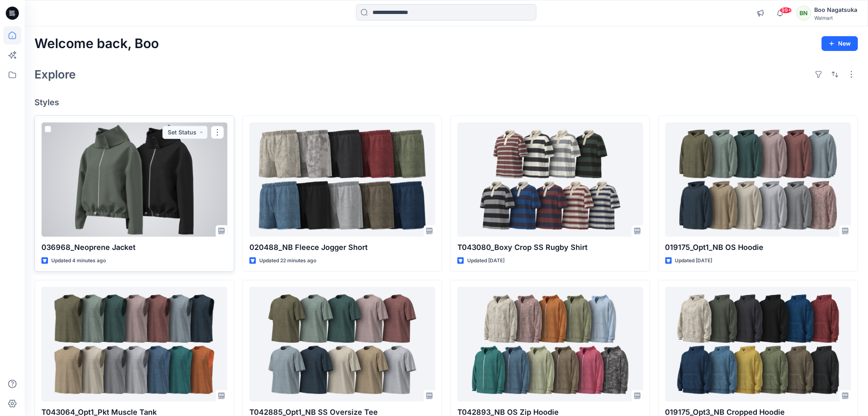 The image size is (868, 416). Describe the element at coordinates (96, 43) in the screenshot. I see `h2: Welcome back, Boo` at that location.